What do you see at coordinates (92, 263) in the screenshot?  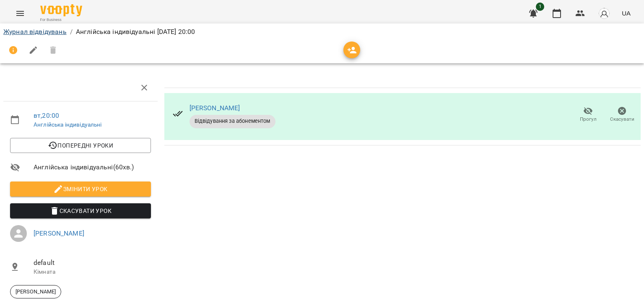 I see `span: default` at bounding box center [92, 263].